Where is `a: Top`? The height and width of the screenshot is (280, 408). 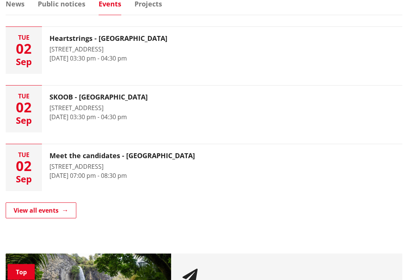
a: Top is located at coordinates (21, 272).